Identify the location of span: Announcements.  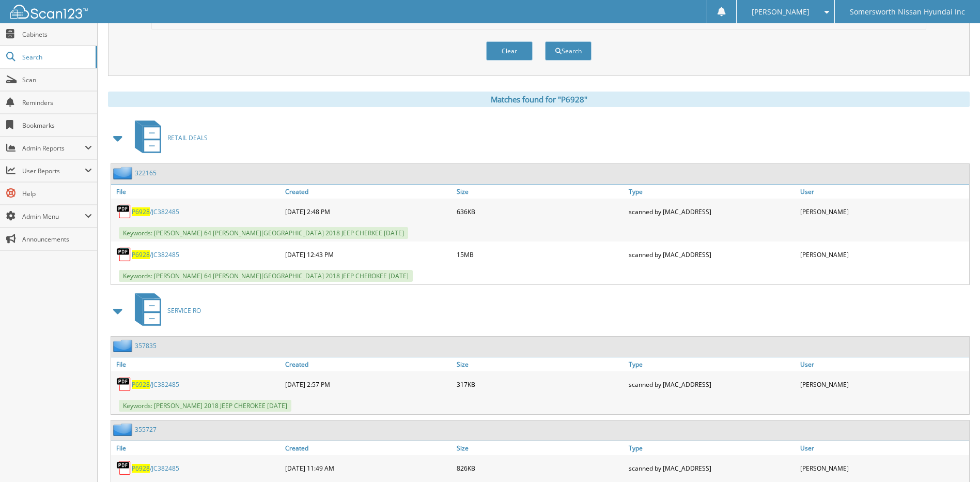
(57, 239).